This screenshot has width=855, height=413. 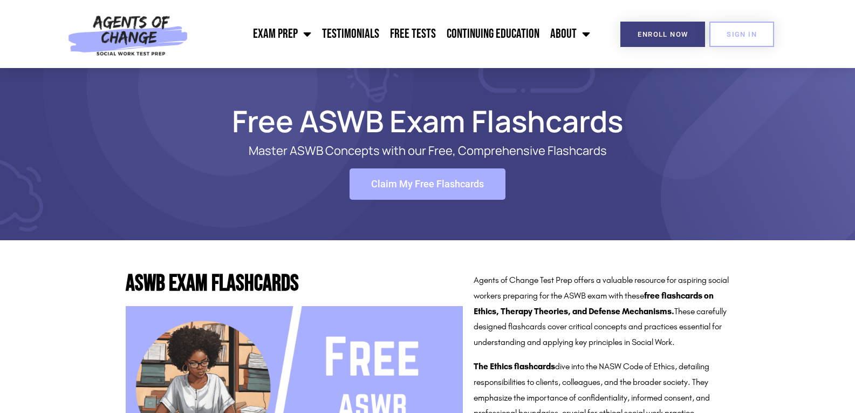 I want to click on a: Enroll Now, so click(x=662, y=34).